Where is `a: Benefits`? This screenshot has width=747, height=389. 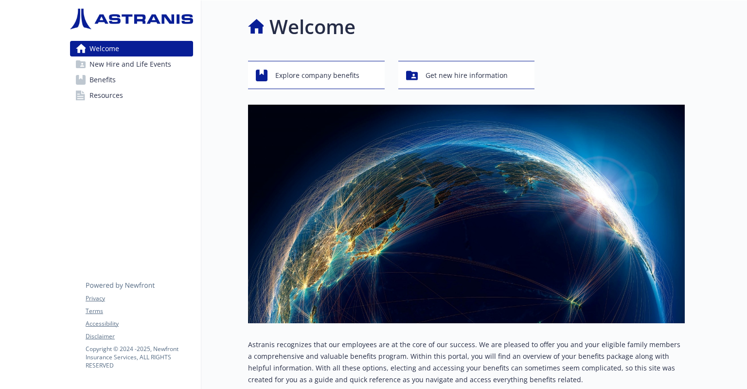
a: Benefits is located at coordinates (131, 80).